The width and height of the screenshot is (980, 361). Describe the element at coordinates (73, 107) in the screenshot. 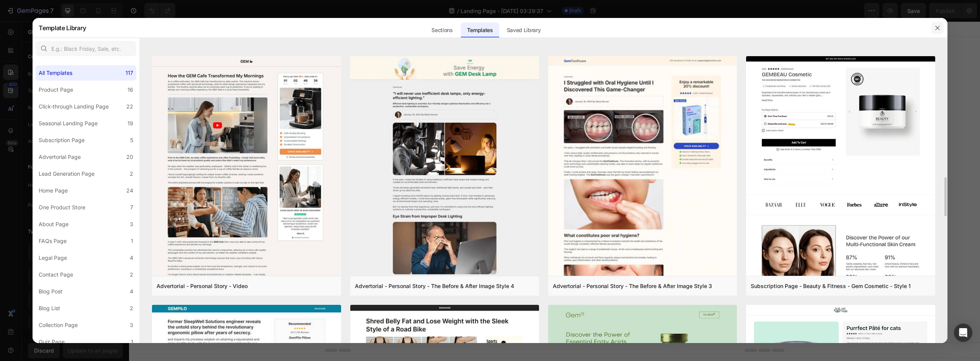

I see `div: Click-through Landing Page` at that location.